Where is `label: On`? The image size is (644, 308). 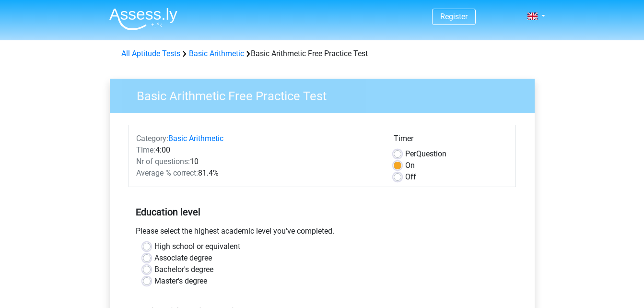
label: On is located at coordinates (410, 166).